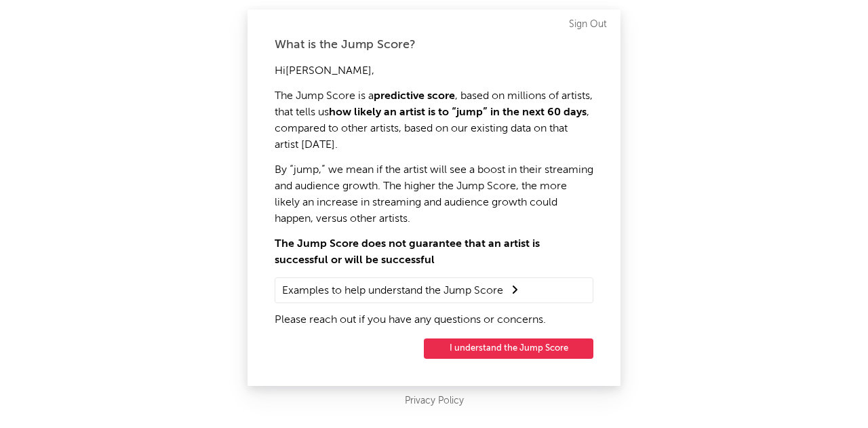  What do you see at coordinates (414, 96) in the screenshot?
I see `strong: predictive score` at bounding box center [414, 96].